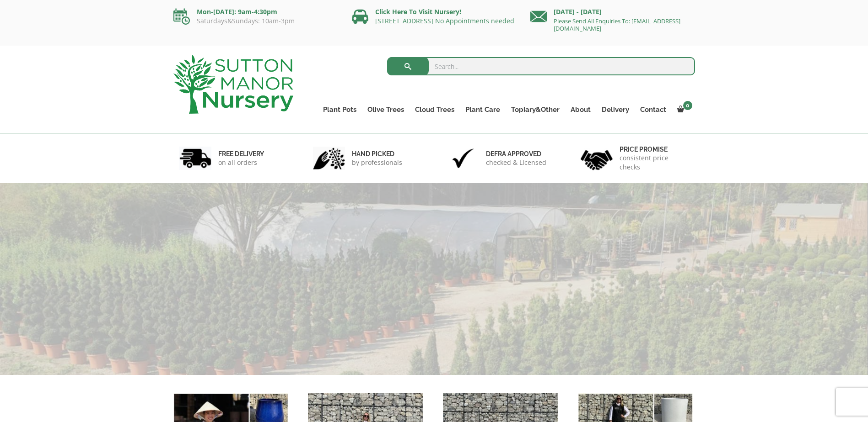 The image size is (868, 422). Describe the element at coordinates (241, 163) in the screenshot. I see `p: on all orders` at that location.